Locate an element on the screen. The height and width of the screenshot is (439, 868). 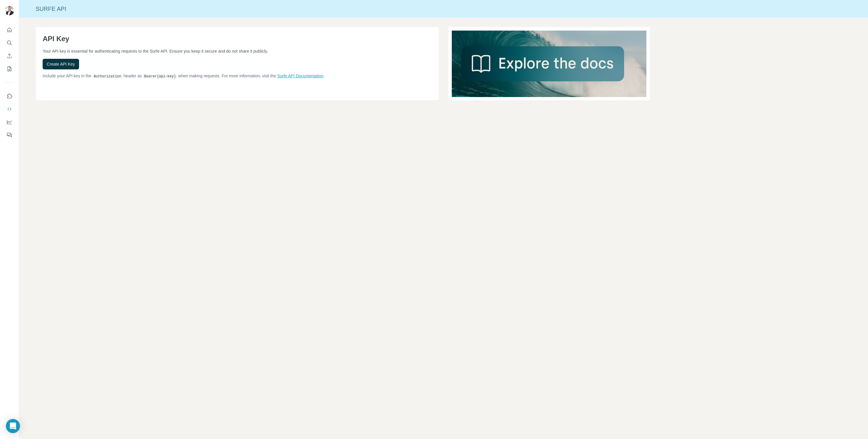
a: Surfe API Documentation is located at coordinates (300, 76).